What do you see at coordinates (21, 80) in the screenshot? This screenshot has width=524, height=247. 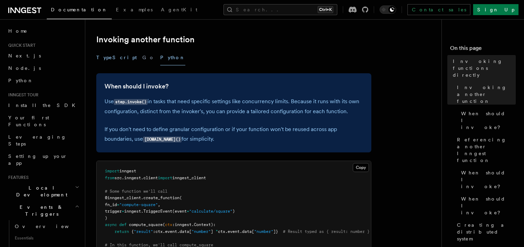 I see `span: Python` at bounding box center [21, 80].